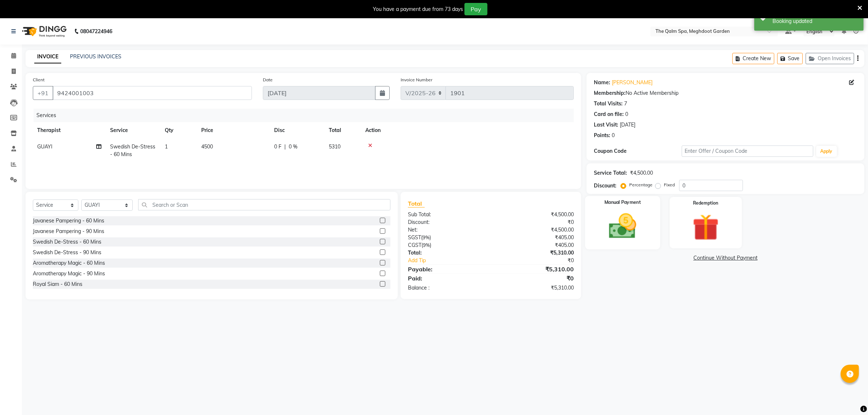 The image size is (868, 415). I want to click on label: Percentage, so click(641, 185).